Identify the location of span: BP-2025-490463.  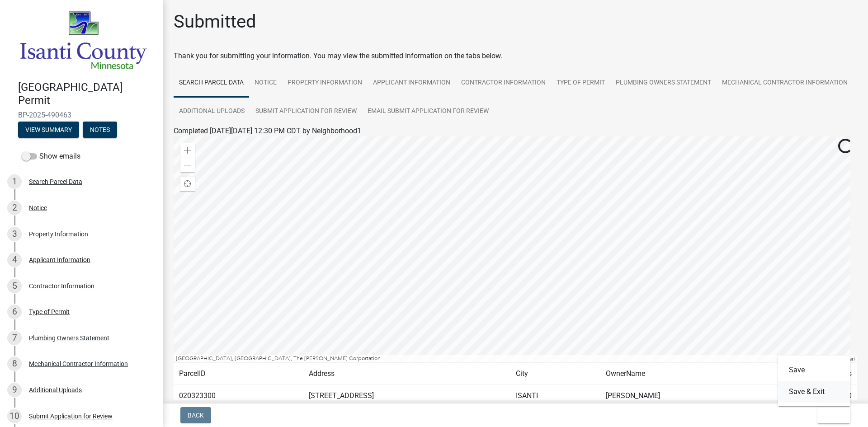
(82, 115).